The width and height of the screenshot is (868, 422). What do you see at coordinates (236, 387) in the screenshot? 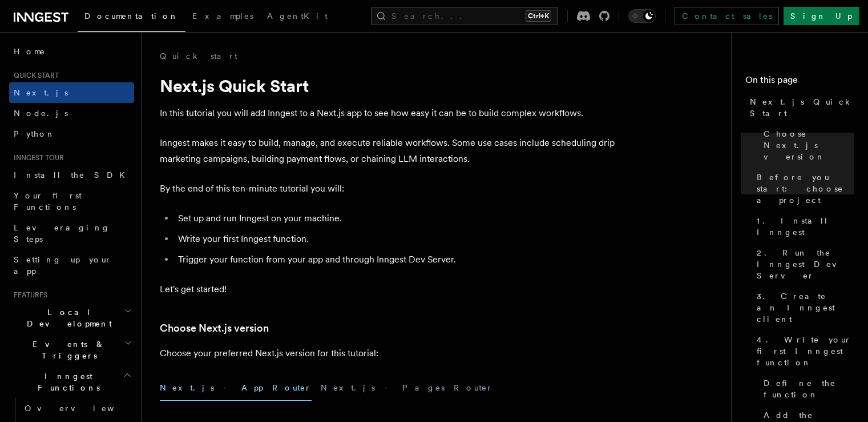
I see `button: Next.js - App Router` at bounding box center [236, 387].